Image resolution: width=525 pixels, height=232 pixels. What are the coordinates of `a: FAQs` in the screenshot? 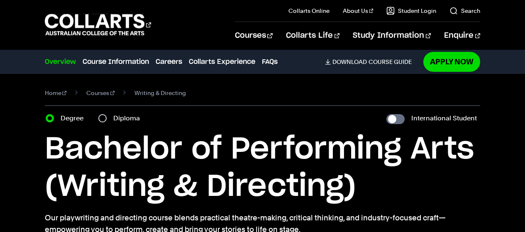 It's located at (270, 62).